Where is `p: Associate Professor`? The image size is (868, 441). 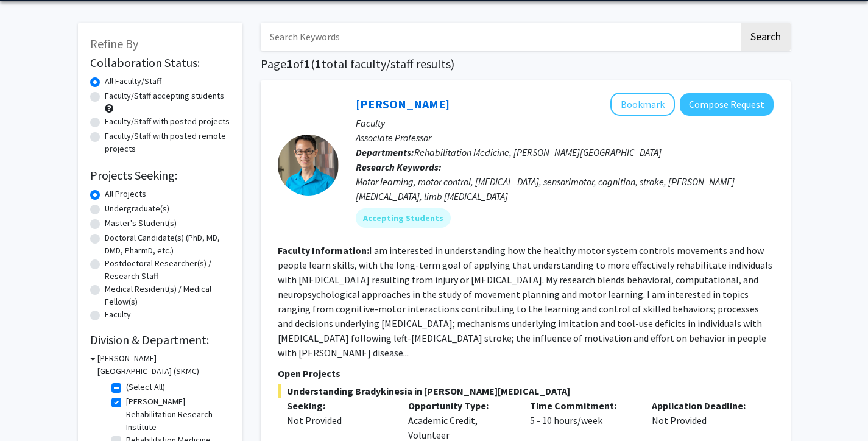 p: Associate Professor is located at coordinates (565, 138).